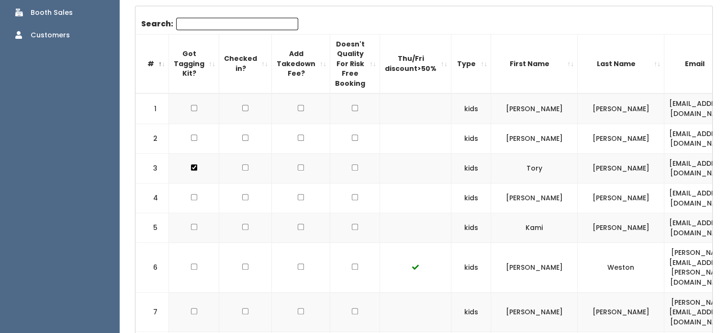 Image resolution: width=728 pixels, height=333 pixels. What do you see at coordinates (621, 64) in the screenshot?
I see `th: Last Name: activate to sort column ascending` at bounding box center [621, 64].